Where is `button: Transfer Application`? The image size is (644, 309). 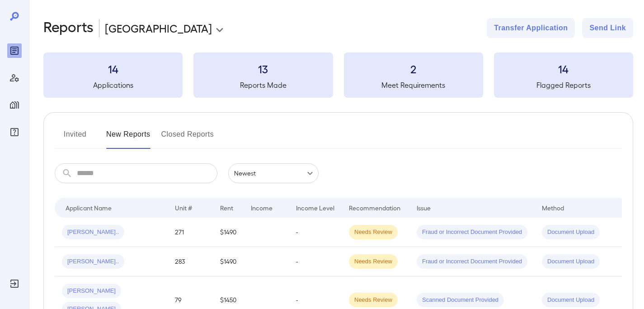 button: Transfer Application is located at coordinates (531, 28).